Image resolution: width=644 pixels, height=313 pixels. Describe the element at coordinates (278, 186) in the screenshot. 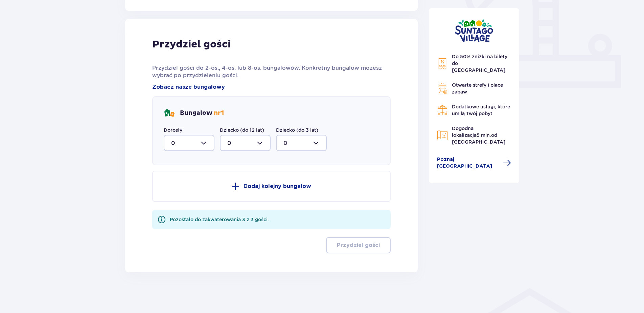

I see `p: Dodaj kolejny bungalow` at that location.